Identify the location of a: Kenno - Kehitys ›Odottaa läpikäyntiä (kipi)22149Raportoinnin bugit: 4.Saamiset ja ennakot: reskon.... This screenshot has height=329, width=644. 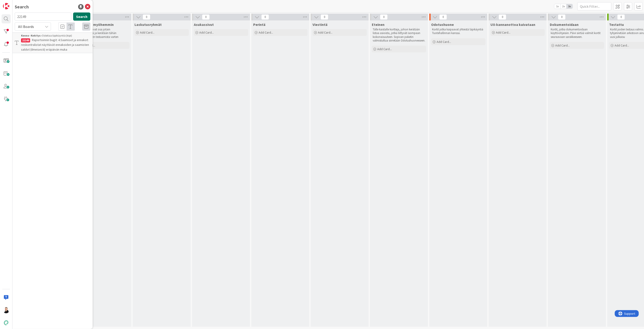
(52, 43).